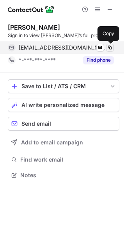 This screenshot has height=249, width=124. What do you see at coordinates (52, 142) in the screenshot?
I see `span: Add to email campaign` at bounding box center [52, 142].